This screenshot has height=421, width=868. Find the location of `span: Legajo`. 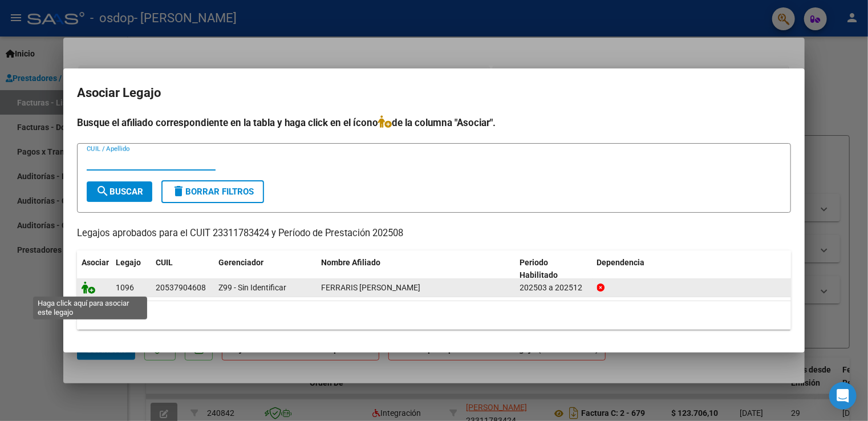

span: Legajo is located at coordinates (129, 263).